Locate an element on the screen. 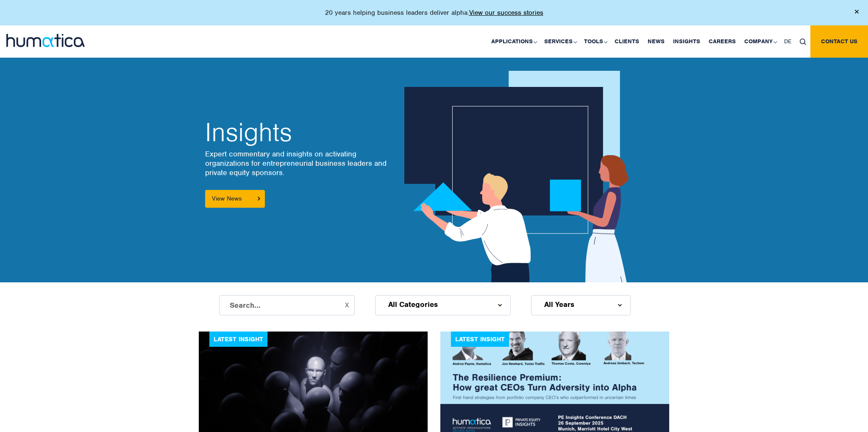  input: Search... is located at coordinates (287, 305).